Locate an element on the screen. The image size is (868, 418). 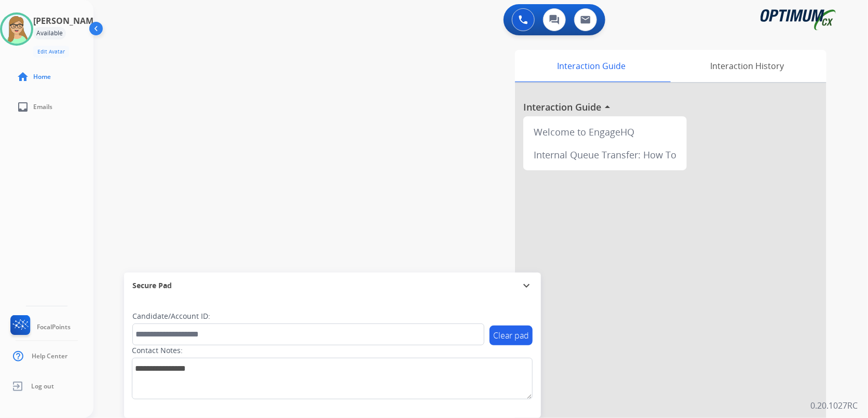
img: avatar is located at coordinates (17, 29).